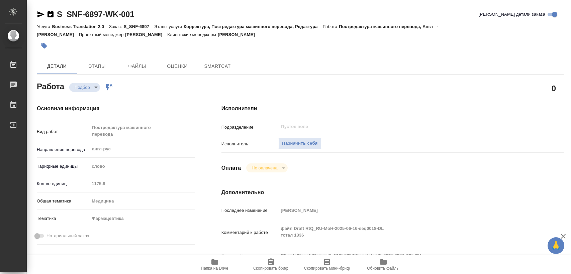  Describe the element at coordinates (139, 26) in the screenshot. I see `p: S_SNF-6897` at that location.